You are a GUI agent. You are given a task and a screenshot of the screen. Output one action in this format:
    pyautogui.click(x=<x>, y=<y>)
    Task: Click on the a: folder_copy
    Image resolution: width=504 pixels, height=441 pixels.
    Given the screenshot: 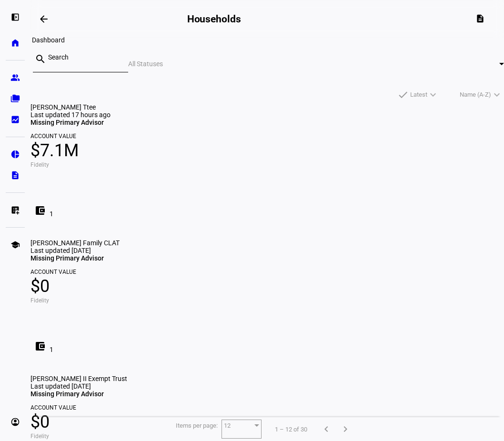 What is the action you would take?
    pyautogui.click(x=15, y=99)
    